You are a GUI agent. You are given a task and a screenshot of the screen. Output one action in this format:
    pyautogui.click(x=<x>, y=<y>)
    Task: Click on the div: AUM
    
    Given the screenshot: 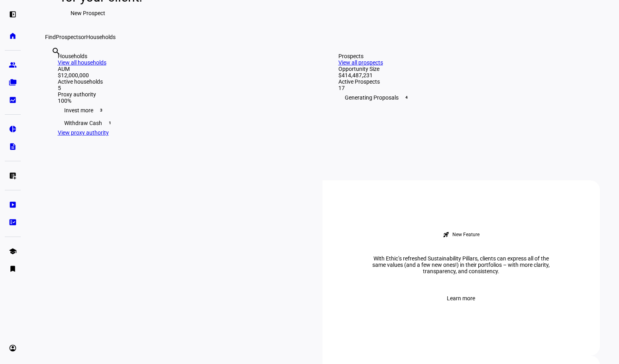 What is the action you would take?
    pyautogui.click(x=182, y=69)
    